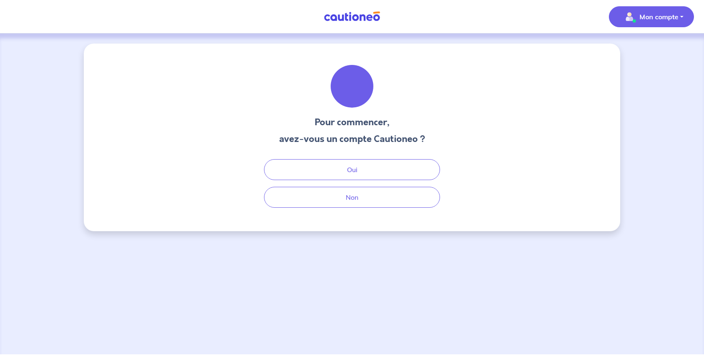  Describe the element at coordinates (629, 17) in the screenshot. I see `img: illu_account_valid_menu.svg` at that location.